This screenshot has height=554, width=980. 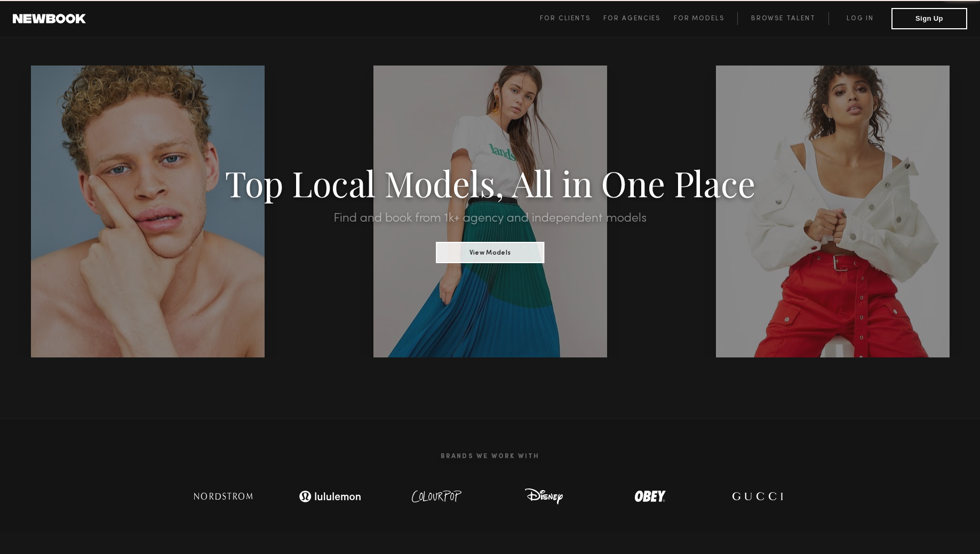 I want to click on h2: Find and book from 1k+ agency and independent models, so click(x=490, y=218).